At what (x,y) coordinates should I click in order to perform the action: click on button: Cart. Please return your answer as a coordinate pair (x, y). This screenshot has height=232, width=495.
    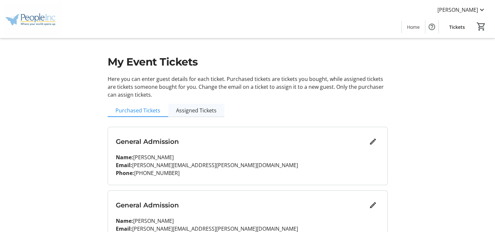
    Looking at the image, I should click on (481, 27).